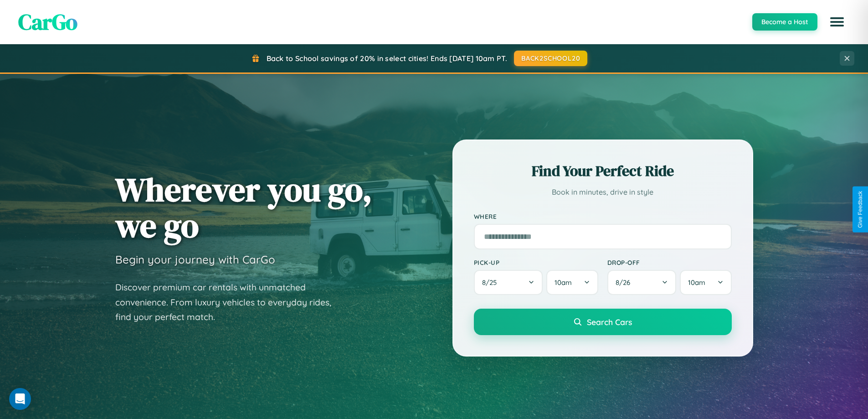 Image resolution: width=868 pixels, height=419 pixels. Describe the element at coordinates (603, 192) in the screenshot. I see `p: Book in minutes, drive in style` at that location.